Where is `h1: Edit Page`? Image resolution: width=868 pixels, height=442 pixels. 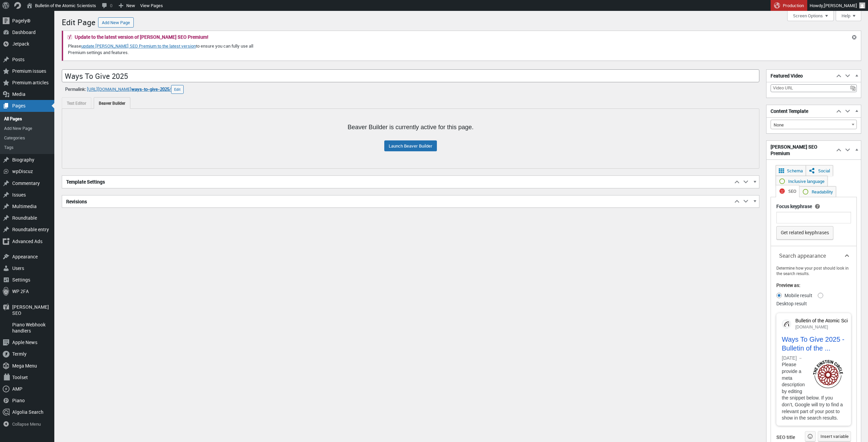 h1: Edit Page is located at coordinates (78, 21).